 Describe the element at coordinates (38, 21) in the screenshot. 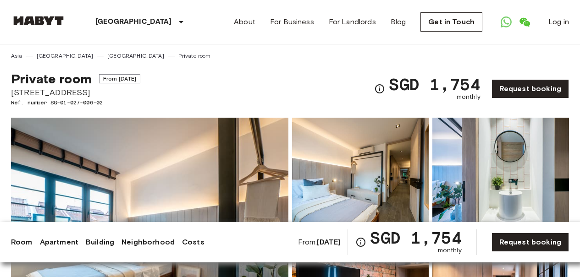

I see `img: Habyt` at that location.